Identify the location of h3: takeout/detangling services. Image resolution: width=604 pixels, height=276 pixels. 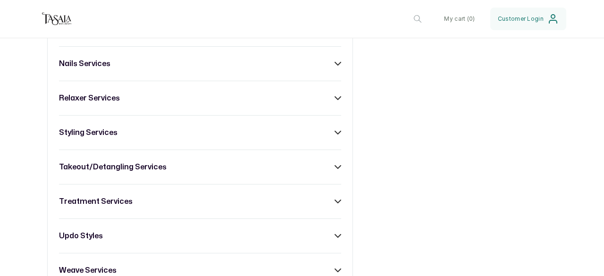
(113, 167).